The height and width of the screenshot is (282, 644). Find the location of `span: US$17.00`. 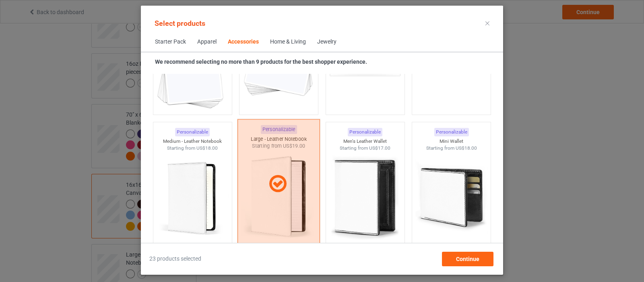

span: US$17.00 is located at coordinates (380, 148).